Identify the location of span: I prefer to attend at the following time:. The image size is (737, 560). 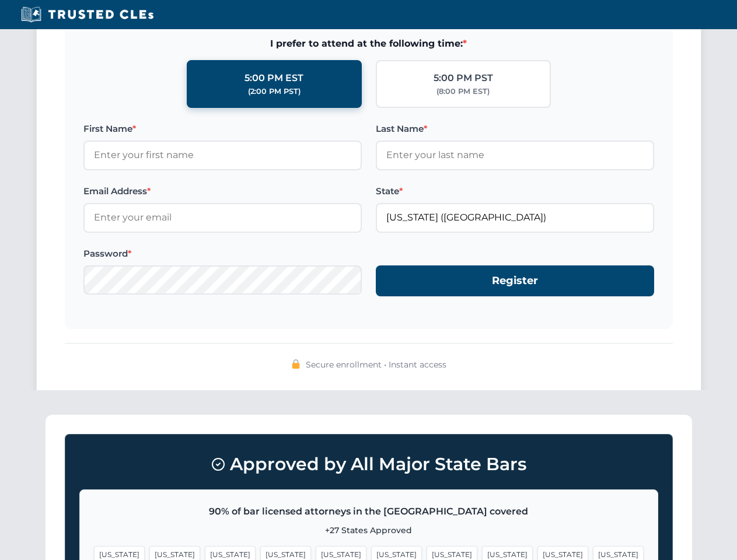
(369, 44).